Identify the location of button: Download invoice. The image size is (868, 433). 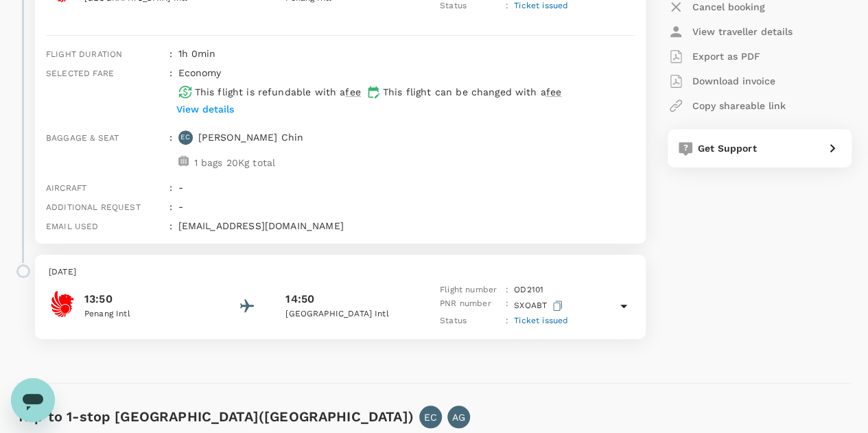
(721, 81).